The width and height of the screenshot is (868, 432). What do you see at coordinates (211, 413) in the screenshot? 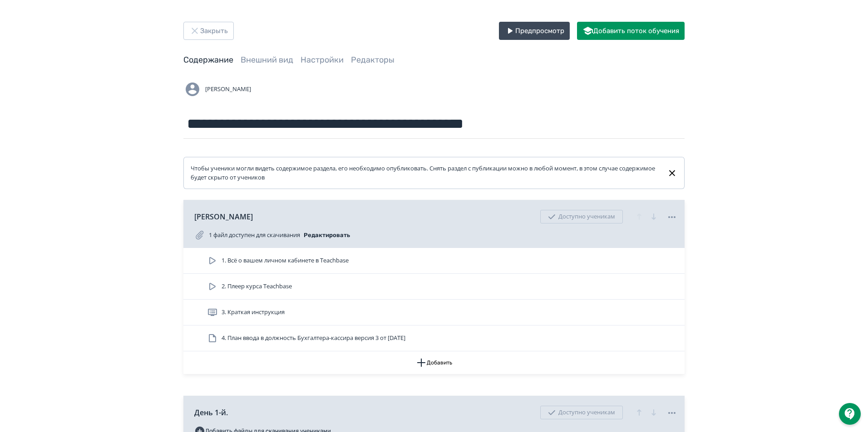
I see `span: День 1-й.` at bounding box center [211, 413].